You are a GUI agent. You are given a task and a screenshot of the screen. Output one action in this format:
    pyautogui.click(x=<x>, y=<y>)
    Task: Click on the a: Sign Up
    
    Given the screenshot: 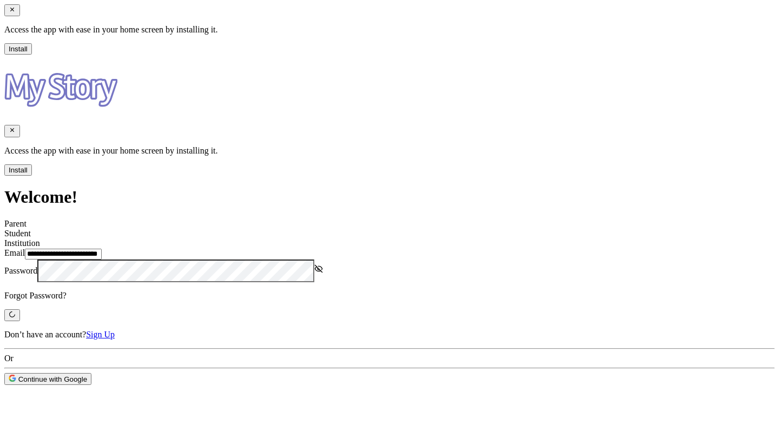 What is the action you would take?
    pyautogui.click(x=100, y=334)
    